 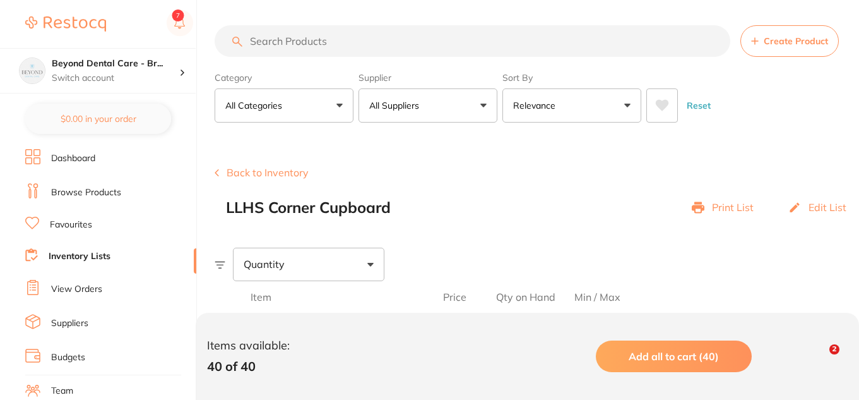 What do you see at coordinates (308, 208) in the screenshot?
I see `h2: LLHS Corner Cupboard` at bounding box center [308, 208].